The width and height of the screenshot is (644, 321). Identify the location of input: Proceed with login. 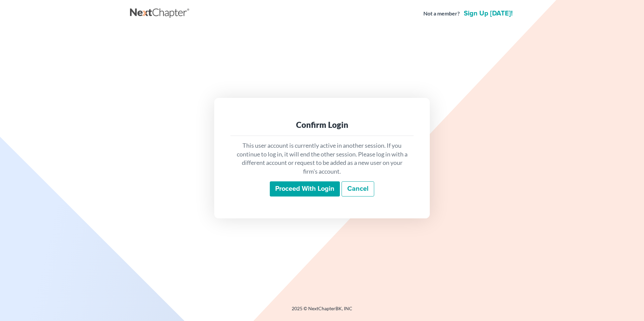
(305, 189).